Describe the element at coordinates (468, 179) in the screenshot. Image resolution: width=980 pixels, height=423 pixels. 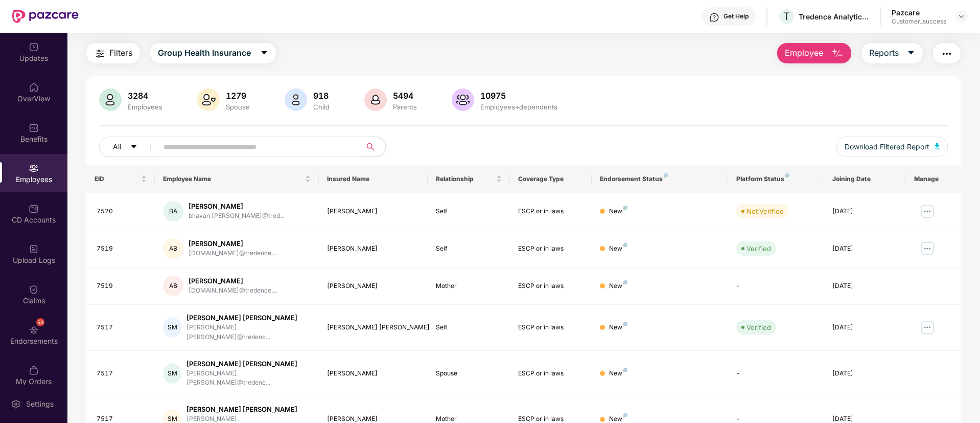
I see `th: Relationship` at that location.